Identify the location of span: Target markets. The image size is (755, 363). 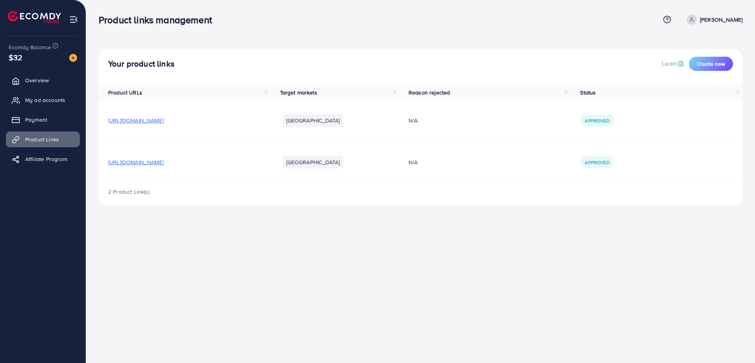
(298, 92).